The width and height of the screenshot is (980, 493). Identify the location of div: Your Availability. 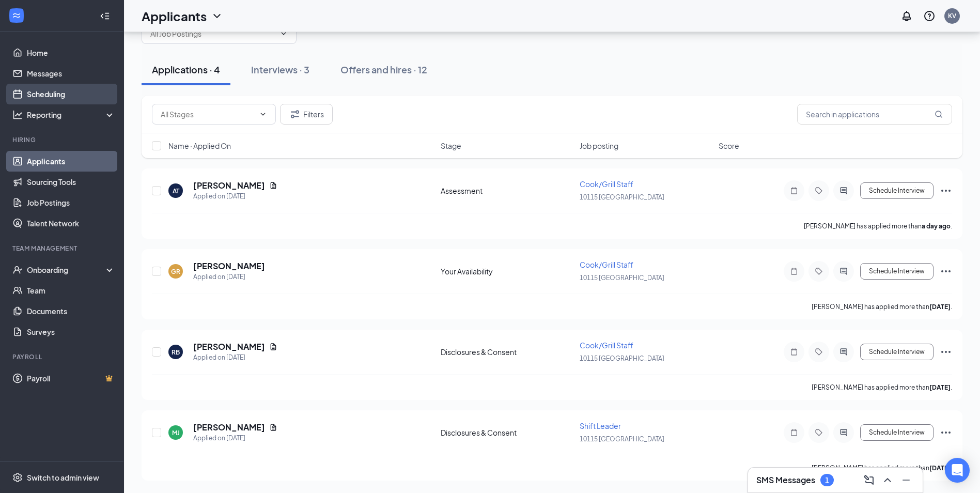
(507, 272).